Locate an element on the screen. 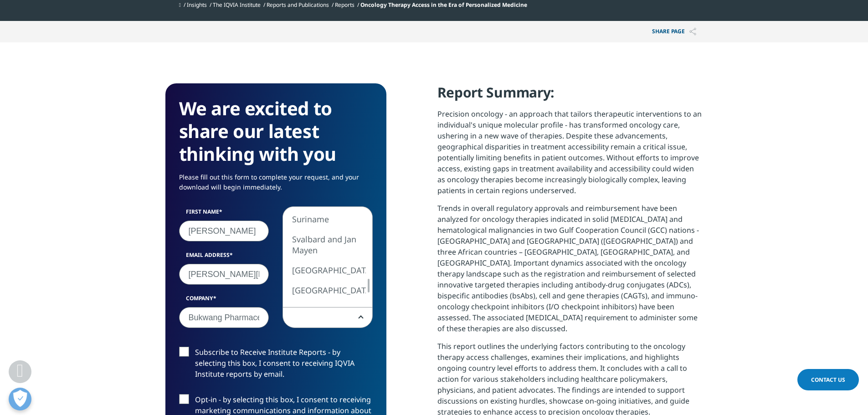 The height and width of the screenshot is (415, 868). label: Email Address is located at coordinates (224, 257).